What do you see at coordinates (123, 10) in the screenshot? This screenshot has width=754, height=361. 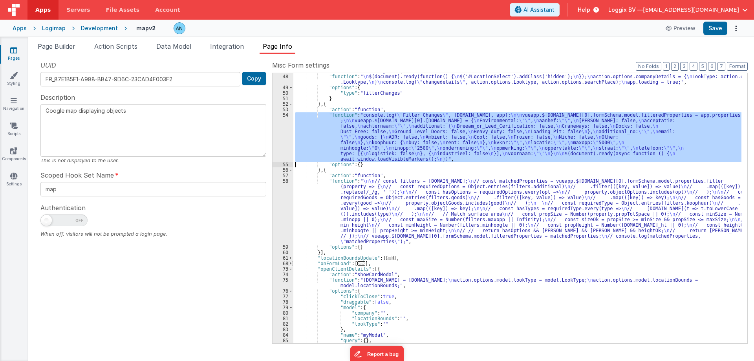 I see `span: File Assets` at bounding box center [123, 10].